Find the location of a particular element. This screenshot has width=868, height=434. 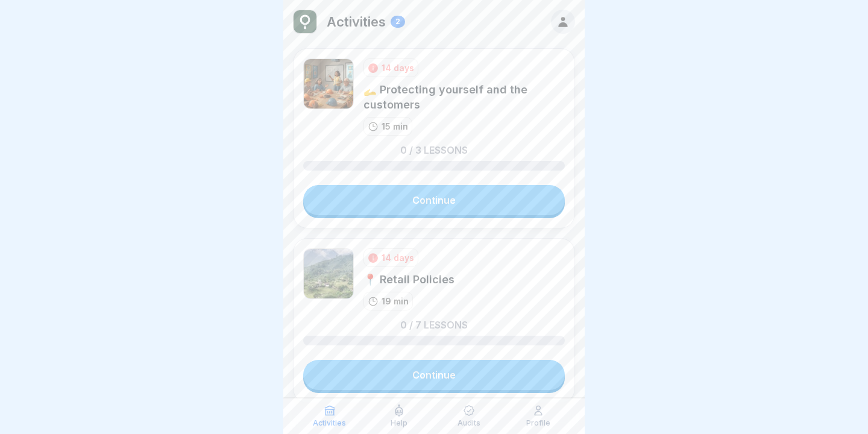

p: 0 / 3 lessons is located at coordinates (434, 150).